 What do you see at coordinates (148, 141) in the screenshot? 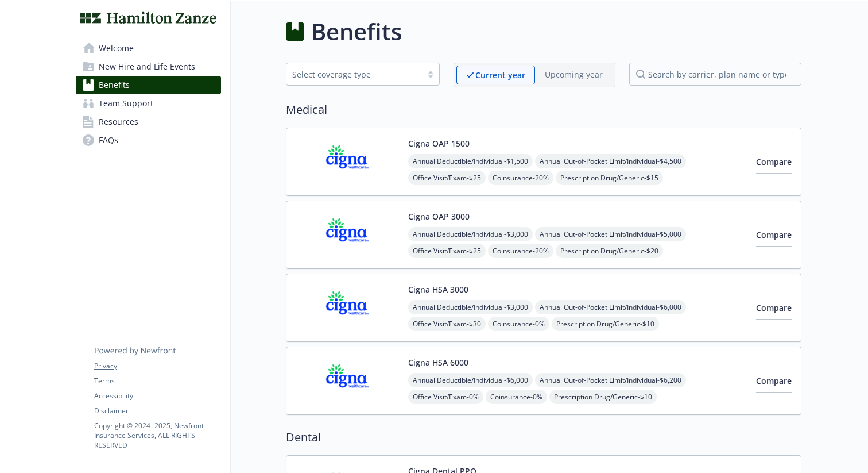
I see `a: FAQs` at bounding box center [148, 141].